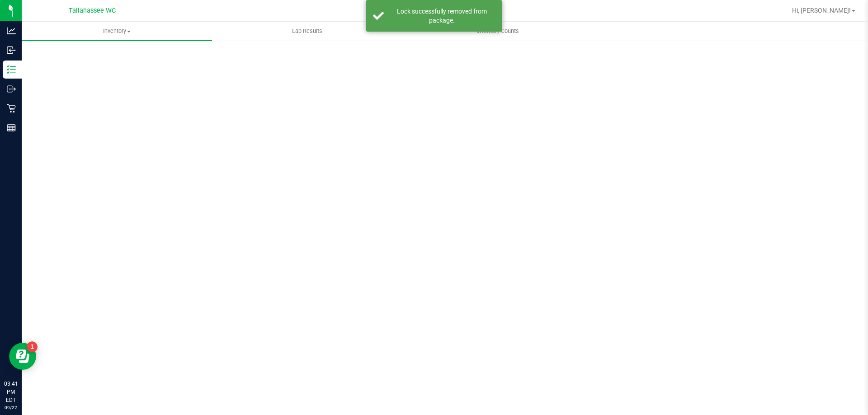  Describe the element at coordinates (11, 109) in the screenshot. I see `inline-svg: Retail` at that location.